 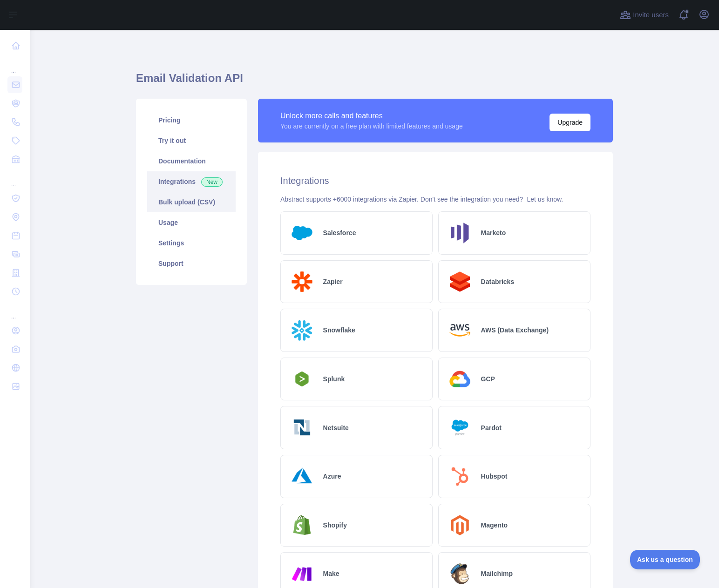 What do you see at coordinates (650, 15) in the screenshot?
I see `span: Invite users` at bounding box center [650, 15].